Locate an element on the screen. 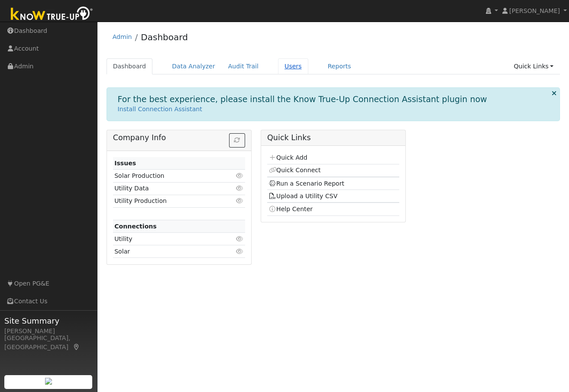 This screenshot has height=392, width=569. a: Audit Trail is located at coordinates (243, 66).